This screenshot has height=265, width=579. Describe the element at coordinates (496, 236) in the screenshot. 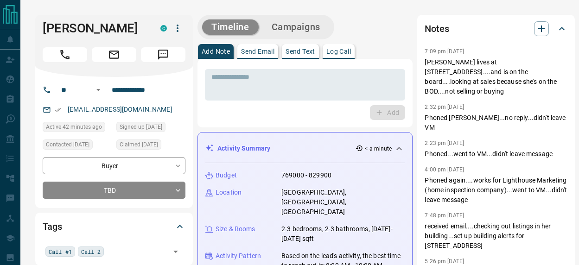

I see `p: received email....checking out listings in her building...set up building alerts for [STREET_ADDR...` at that location.